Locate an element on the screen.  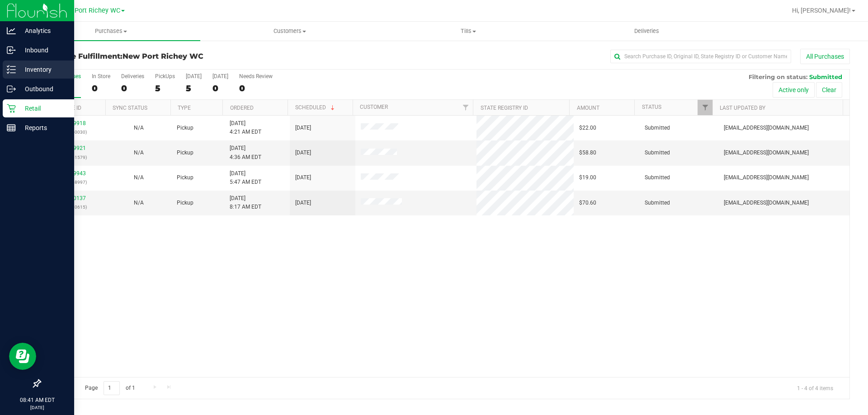
span: Purchases is located at coordinates (111, 31).